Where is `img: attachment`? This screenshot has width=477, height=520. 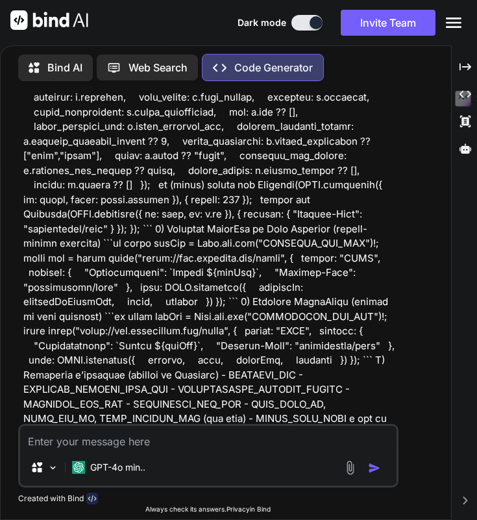
img: attachment is located at coordinates (350, 467).